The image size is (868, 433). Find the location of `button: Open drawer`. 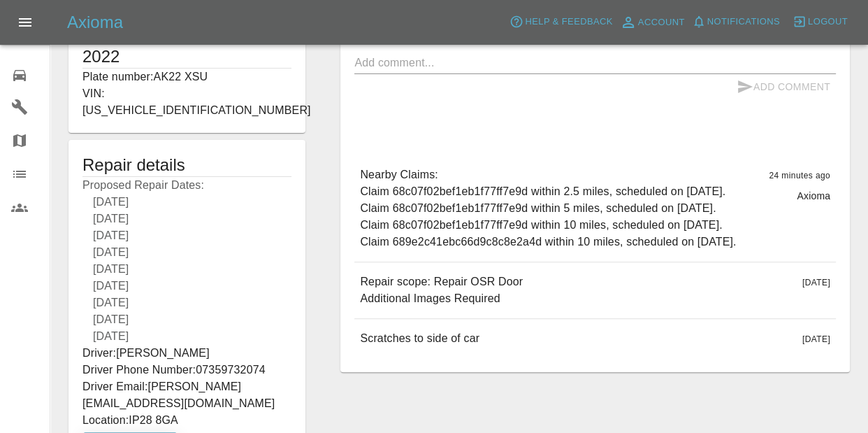

button: Open drawer is located at coordinates (26, 22).